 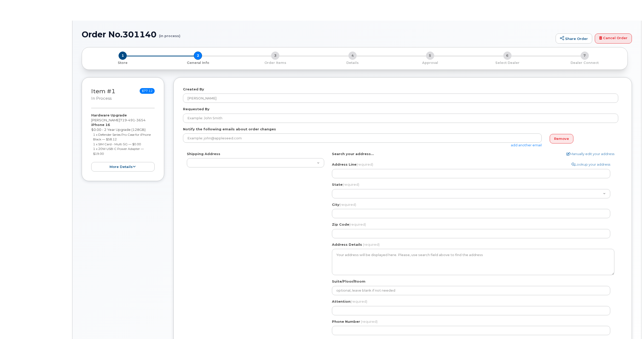 I want to click on small: 1 x Defender Series Pro Case for iPhone Black — $58.12, so click(x=122, y=137).